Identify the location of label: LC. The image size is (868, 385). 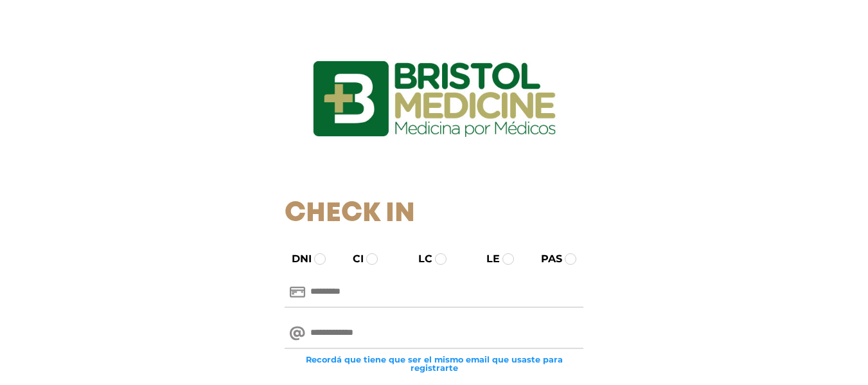
(419, 258).